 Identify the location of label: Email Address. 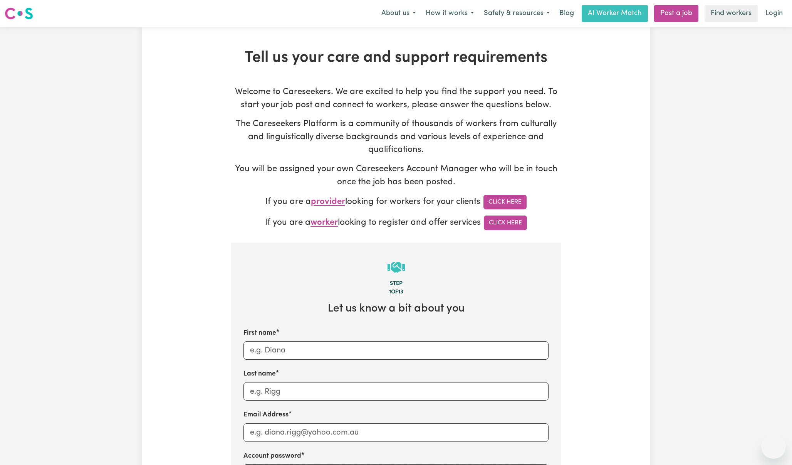
(266, 415).